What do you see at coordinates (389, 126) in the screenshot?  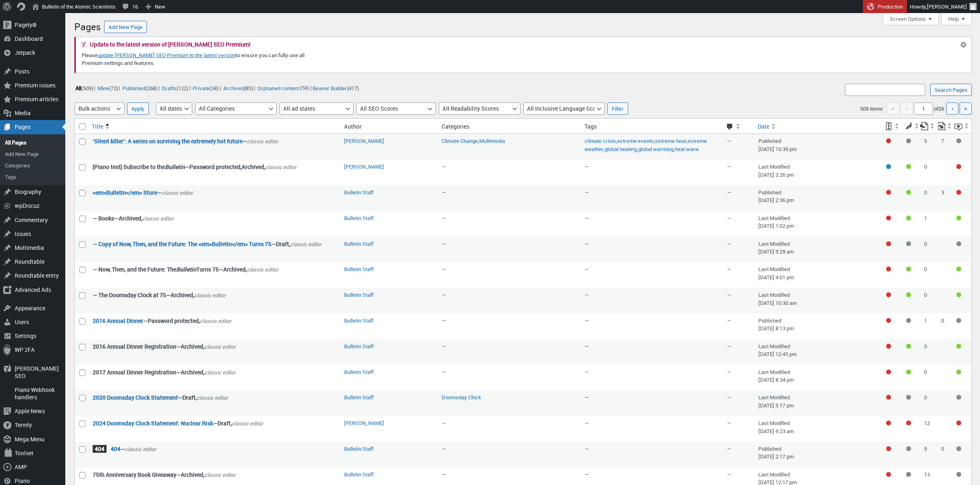 I see `th: Author` at bounding box center [389, 126].